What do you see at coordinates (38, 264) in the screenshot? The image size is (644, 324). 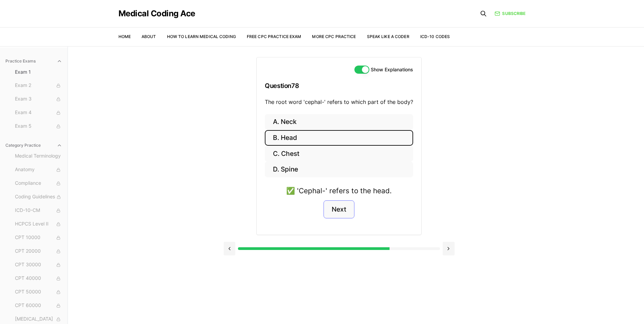 I see `button: CPT 30000` at bounding box center [38, 264].